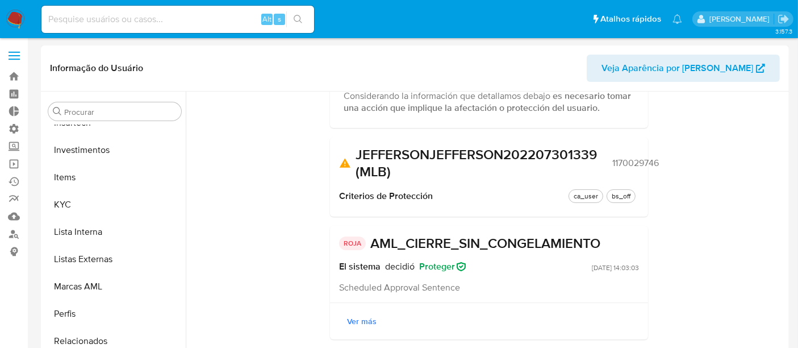 This screenshot has width=798, height=348. Describe the element at coordinates (783, 19) in the screenshot. I see `a: Sair` at that location.